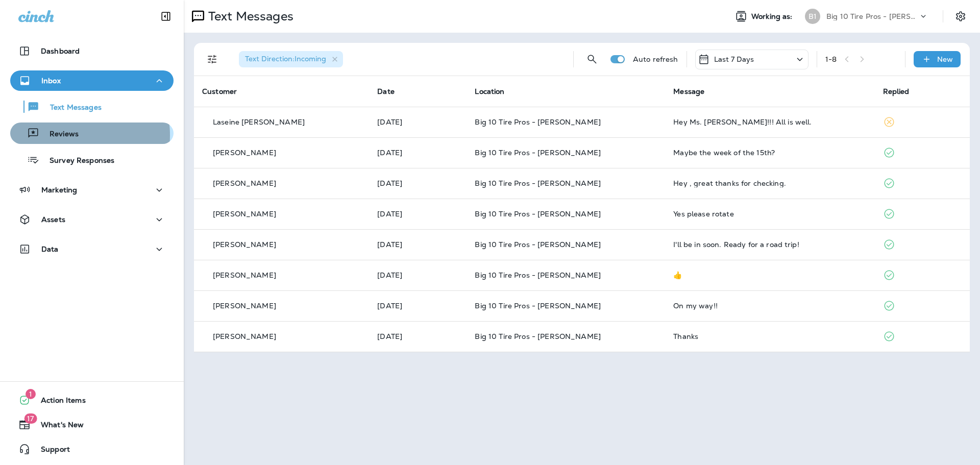  I want to click on div: Hey , great thanks for checking., so click(770, 183).